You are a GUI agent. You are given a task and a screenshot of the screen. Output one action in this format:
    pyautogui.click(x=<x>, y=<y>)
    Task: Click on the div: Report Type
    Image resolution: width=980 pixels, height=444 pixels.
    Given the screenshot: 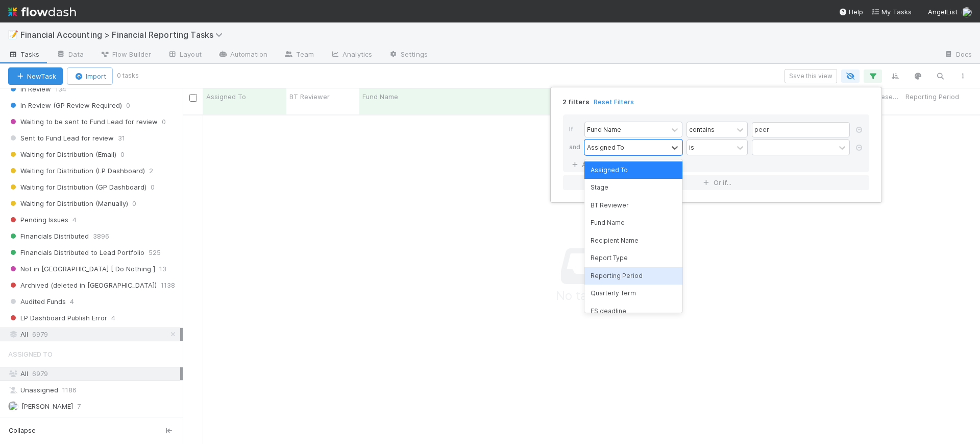 What is the action you would take?
    pyautogui.click(x=634, y=258)
    